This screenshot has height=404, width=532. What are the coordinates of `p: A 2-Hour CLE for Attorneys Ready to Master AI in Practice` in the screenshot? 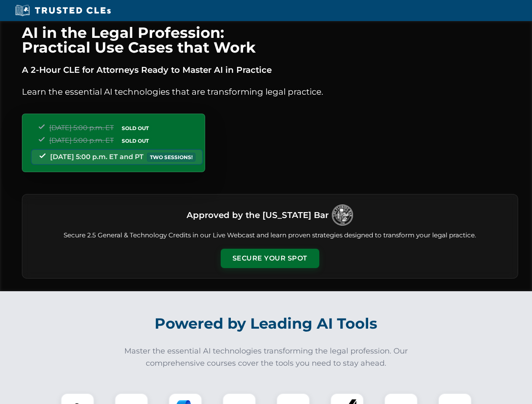 It's located at (270, 70).